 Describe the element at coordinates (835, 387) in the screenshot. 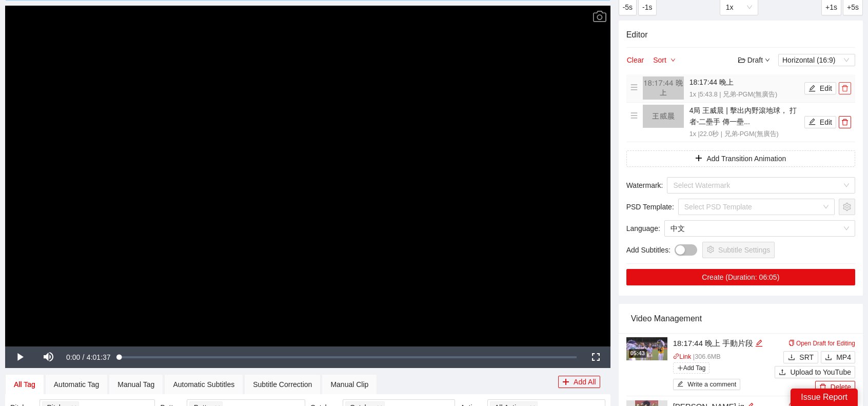

I see `button: deleteDelete` at that location.